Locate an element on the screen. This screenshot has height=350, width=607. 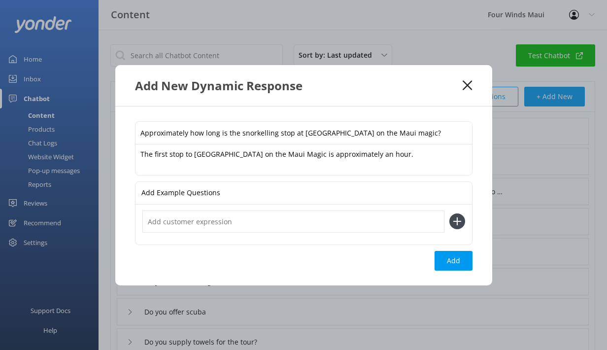
div: Add New Dynamic Response is located at coordinates (299, 85).